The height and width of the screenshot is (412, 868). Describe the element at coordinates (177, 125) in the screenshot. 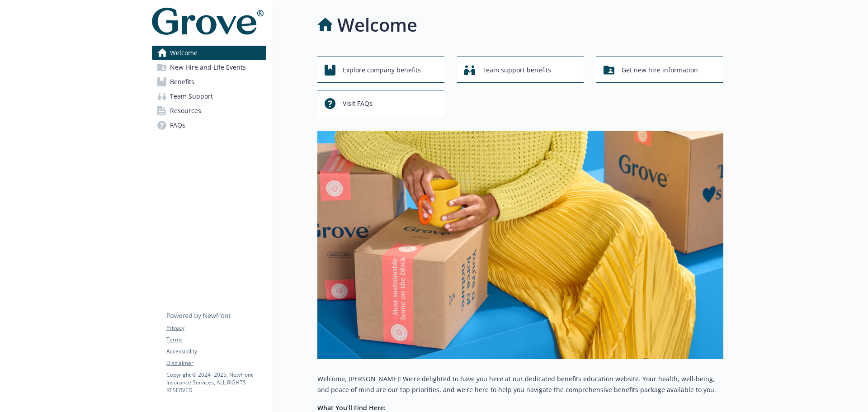

I see `span: FAQs` at that location.